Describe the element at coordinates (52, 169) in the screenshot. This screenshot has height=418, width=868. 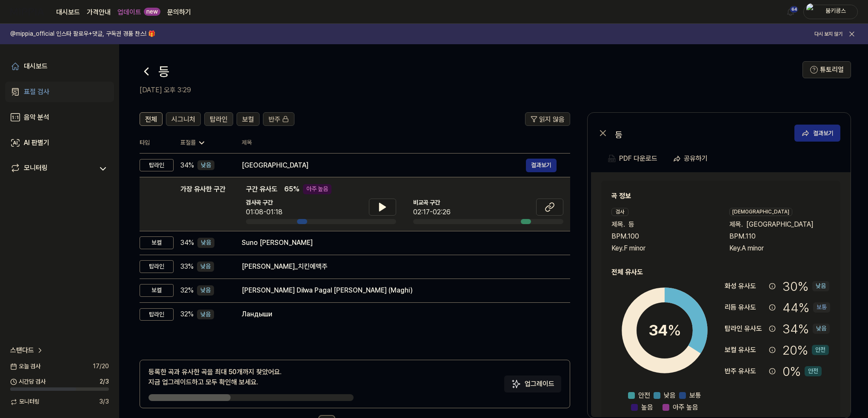
I see `a: 모니터링` at that location.